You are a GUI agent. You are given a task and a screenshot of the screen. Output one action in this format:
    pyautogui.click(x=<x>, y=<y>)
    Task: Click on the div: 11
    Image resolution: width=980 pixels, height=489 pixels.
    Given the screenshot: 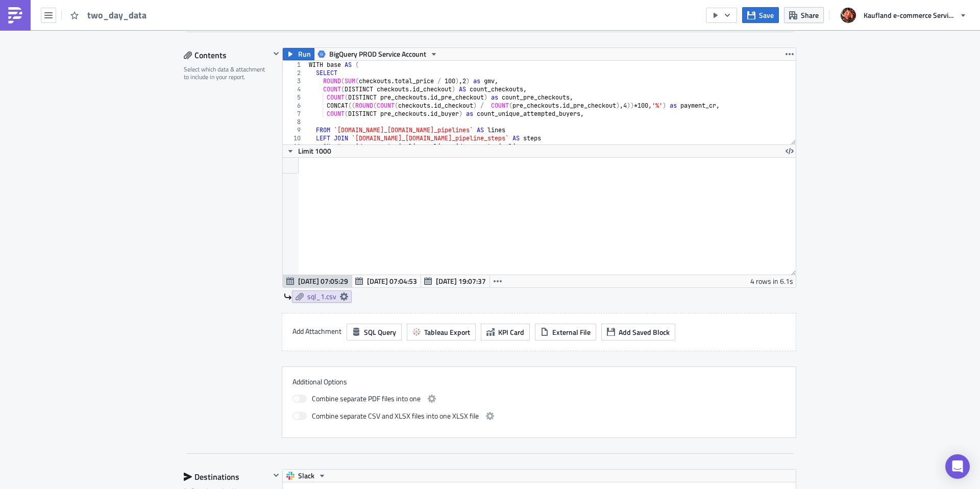 What is the action you would take?
    pyautogui.click(x=295, y=146)
    